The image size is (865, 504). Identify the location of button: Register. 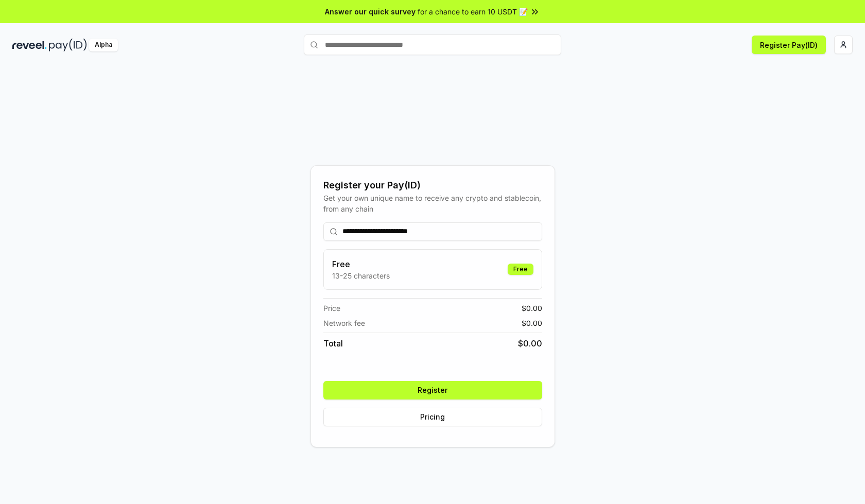
(432, 390).